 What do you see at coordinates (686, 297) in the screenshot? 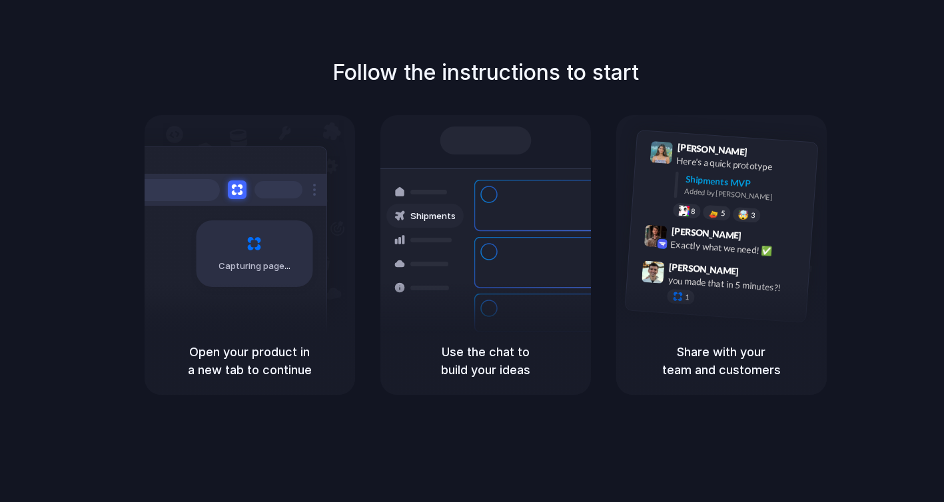
I see `span: 1` at bounding box center [686, 297].